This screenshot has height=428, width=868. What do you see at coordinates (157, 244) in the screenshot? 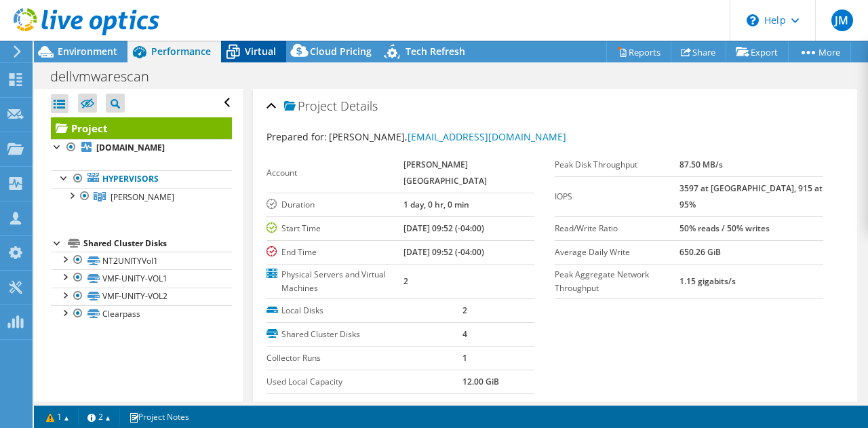
I see `div: Shared Cluster Disks` at bounding box center [157, 244].